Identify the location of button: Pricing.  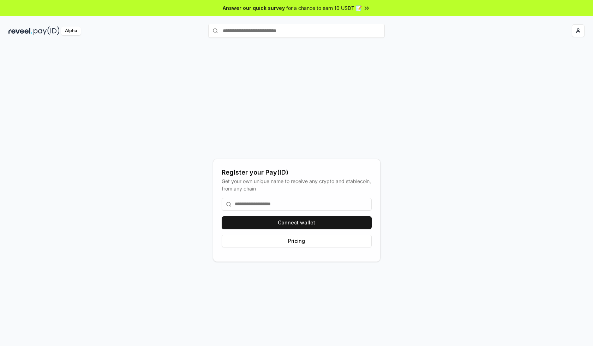
(297, 241).